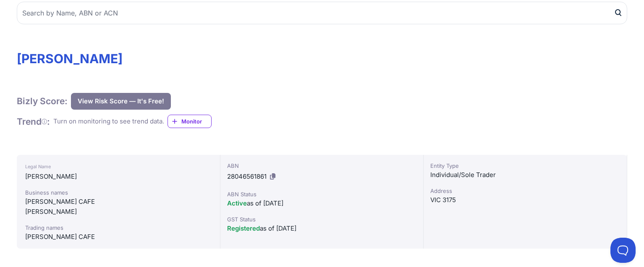  I want to click on div: Business names, so click(118, 193).